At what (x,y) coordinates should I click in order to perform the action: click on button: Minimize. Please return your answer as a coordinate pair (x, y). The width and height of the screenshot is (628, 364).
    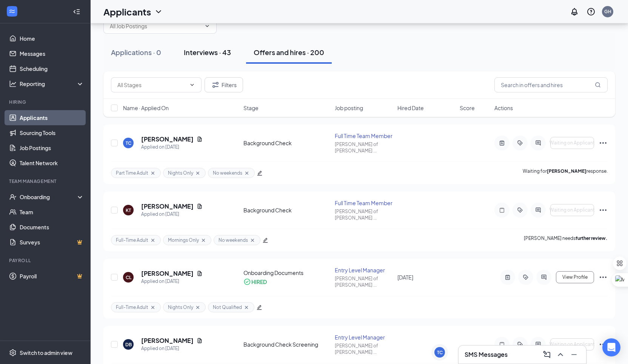
    Looking at the image, I should click on (574, 355).